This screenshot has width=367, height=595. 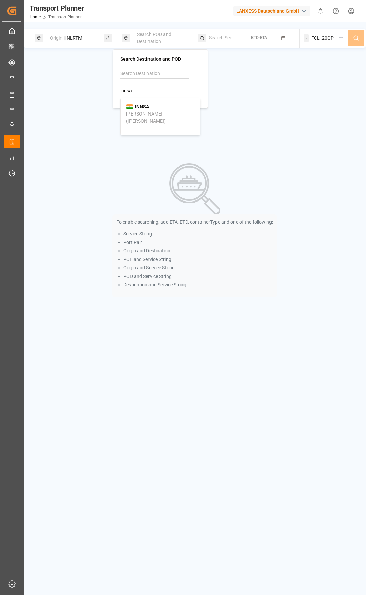 I want to click on li: Destination and Service String, so click(x=198, y=285).